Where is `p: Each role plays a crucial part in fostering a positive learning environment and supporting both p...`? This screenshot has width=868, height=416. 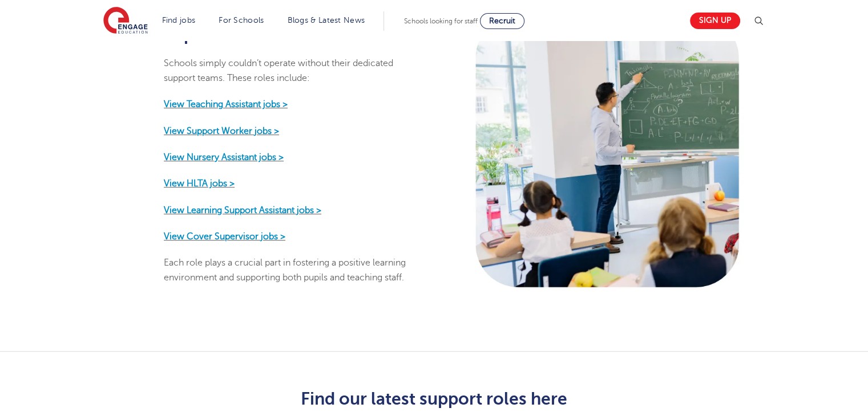
p: Each role plays a crucial part in fostering a positive learning environment and supporting both p... is located at coordinates (291, 270).